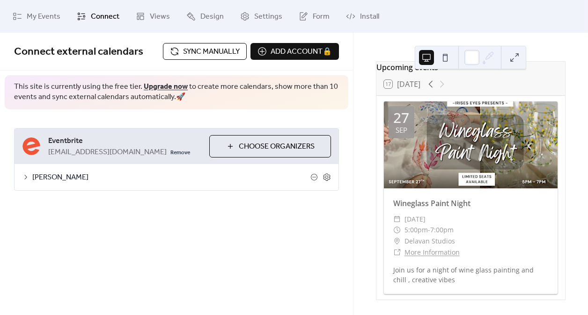 The image size is (588, 315). Describe the element at coordinates (98, 16) in the screenshot. I see `a: Connect` at that location.